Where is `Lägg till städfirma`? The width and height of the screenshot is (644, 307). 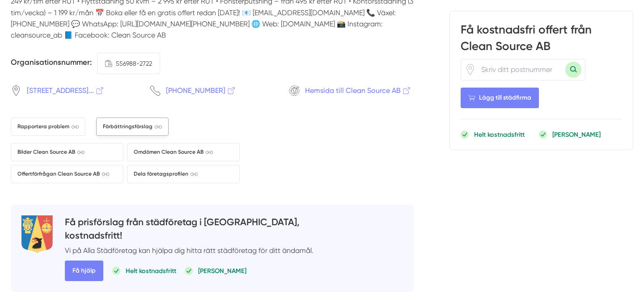 Lägg till städfirma is located at coordinates (500, 98).